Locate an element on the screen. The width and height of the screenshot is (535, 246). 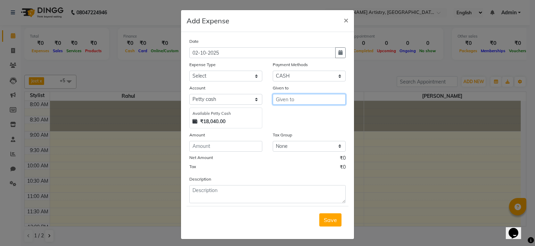
input: Given to is located at coordinates (309, 99).